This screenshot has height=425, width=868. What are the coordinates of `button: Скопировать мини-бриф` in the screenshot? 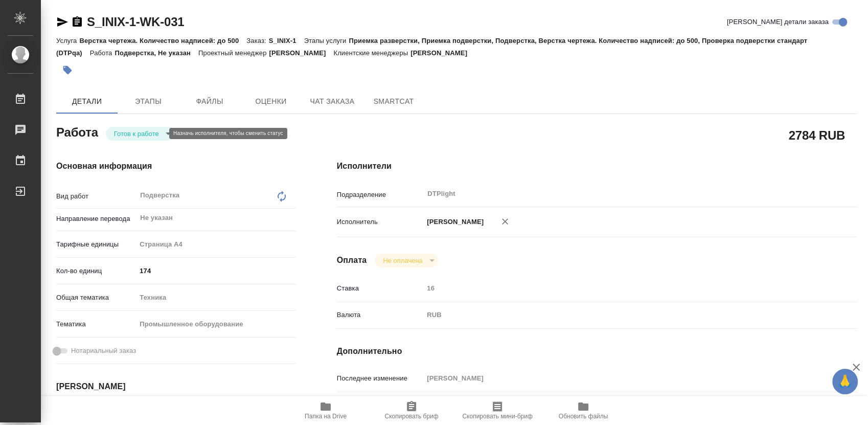 It's located at (497, 411).